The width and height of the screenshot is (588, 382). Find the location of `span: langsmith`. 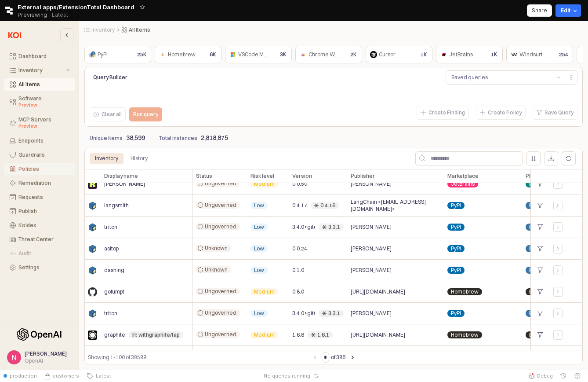

span: langsmith is located at coordinates (116, 205).